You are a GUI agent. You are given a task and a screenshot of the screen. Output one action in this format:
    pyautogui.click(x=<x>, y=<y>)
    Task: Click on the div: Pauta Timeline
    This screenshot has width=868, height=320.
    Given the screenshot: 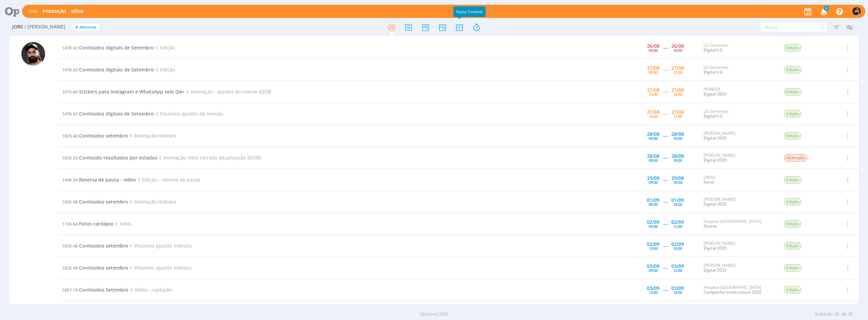 What is the action you would take?
    pyautogui.click(x=469, y=11)
    